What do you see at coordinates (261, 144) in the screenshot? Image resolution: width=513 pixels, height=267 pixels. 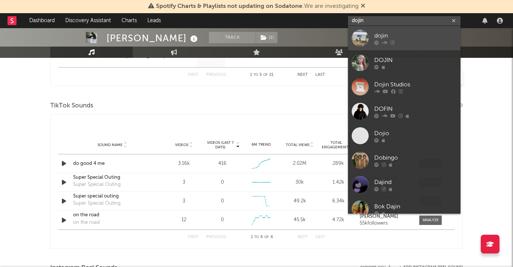 I see `div: 6M Trend` at bounding box center [261, 144].